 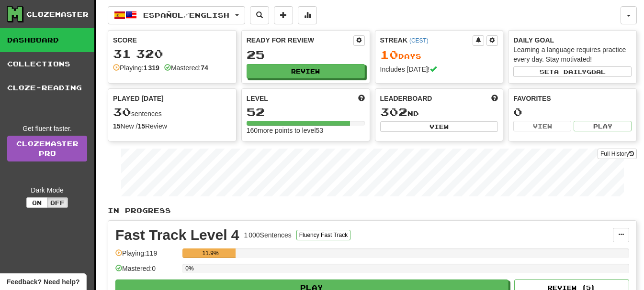 I want to click on a: ClozemasterPro, so click(x=47, y=149).